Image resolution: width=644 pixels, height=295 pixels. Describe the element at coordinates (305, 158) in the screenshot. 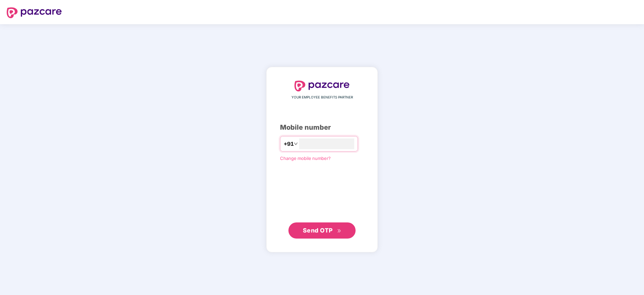

I see `span: Change mobile number?` at that location.